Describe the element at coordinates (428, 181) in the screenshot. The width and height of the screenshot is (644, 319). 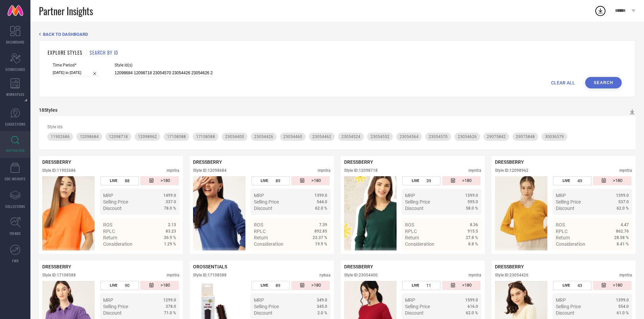
I see `span: 39` at that location.